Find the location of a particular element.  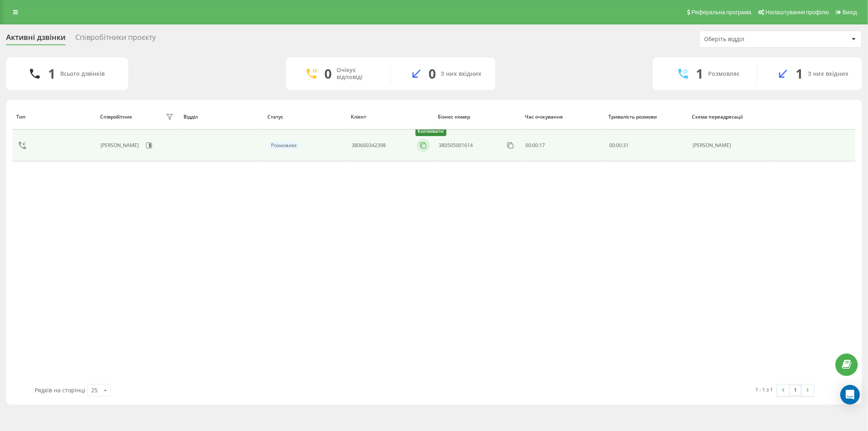

div: 380660342398 is located at coordinates (369, 146).